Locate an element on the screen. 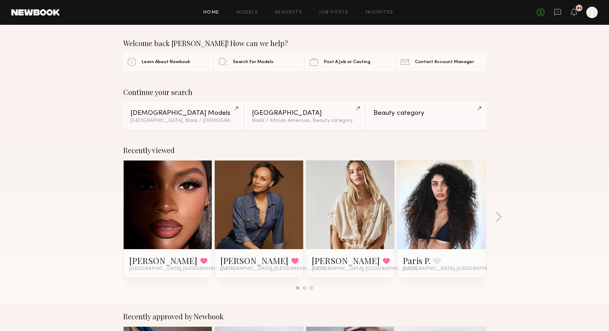  a: Home is located at coordinates (211, 12).